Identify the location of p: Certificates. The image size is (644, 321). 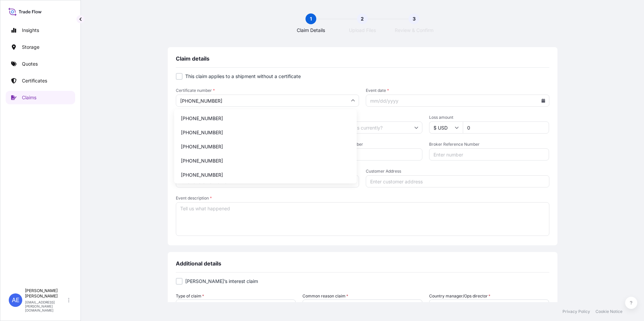
(34, 81).